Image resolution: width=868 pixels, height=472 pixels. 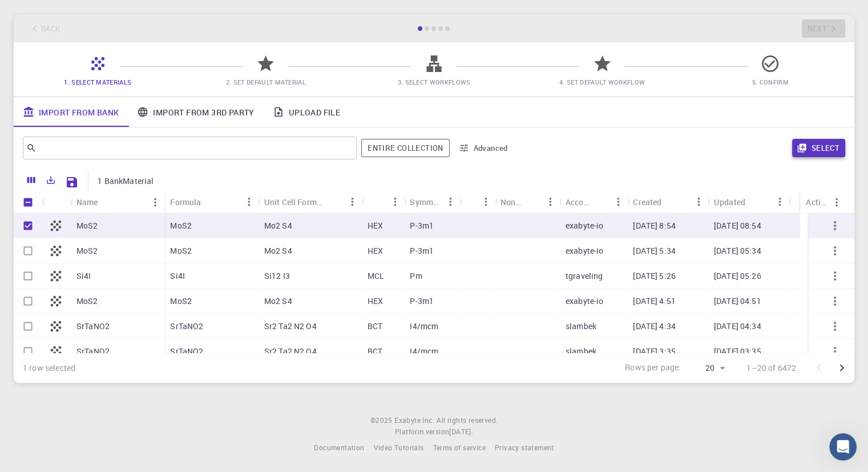 I want to click on span: 3. Select Workflows, so click(x=434, y=81).